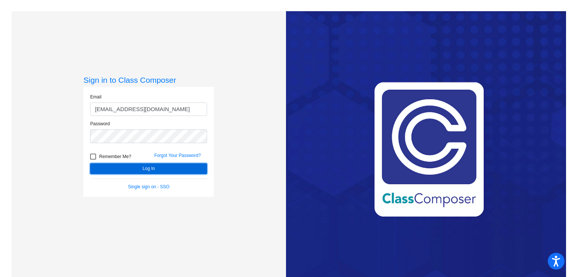 The image size is (572, 277). Describe the element at coordinates (115, 156) in the screenshot. I see `span: Remember Me?` at that location.